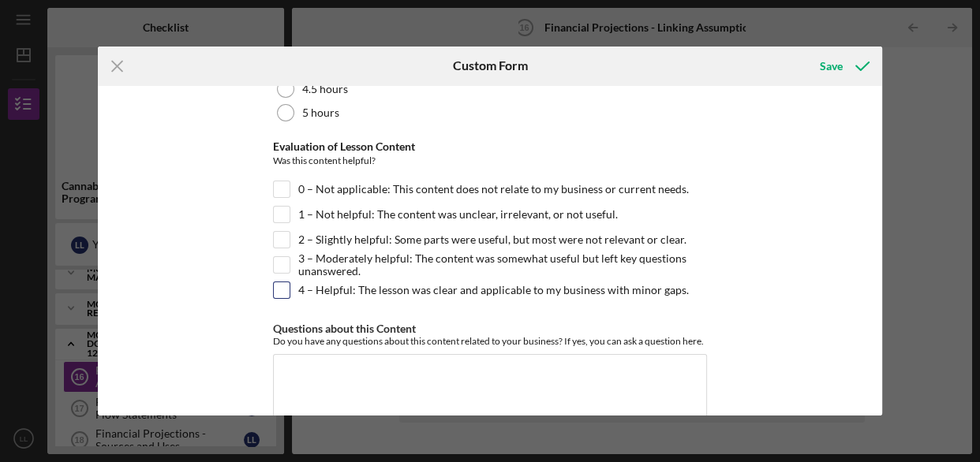 The width and height of the screenshot is (980, 462). What do you see at coordinates (490, 341) in the screenshot?
I see `div: Do you have any questions about this content related to your business? If yes, you can ask a ques...` at bounding box center [490, 341].